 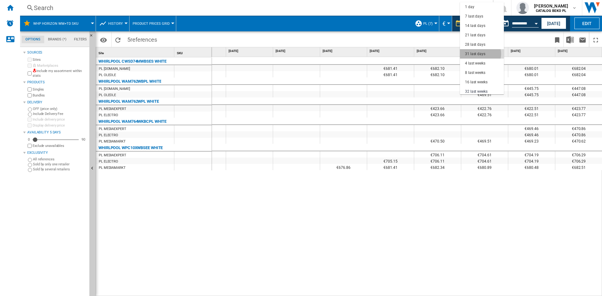 What do you see at coordinates (475, 26) in the screenshot?
I see `div: 14 last days` at bounding box center [475, 26].